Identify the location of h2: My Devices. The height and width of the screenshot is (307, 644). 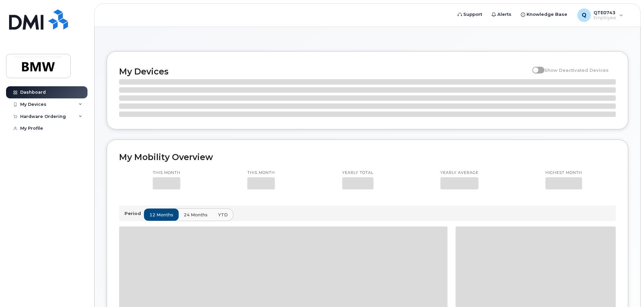
(324, 72).